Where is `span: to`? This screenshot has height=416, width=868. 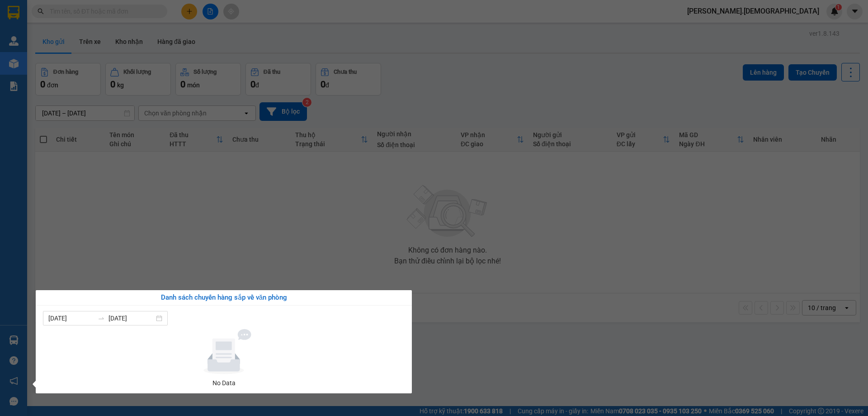
span: to is located at coordinates (102, 318).